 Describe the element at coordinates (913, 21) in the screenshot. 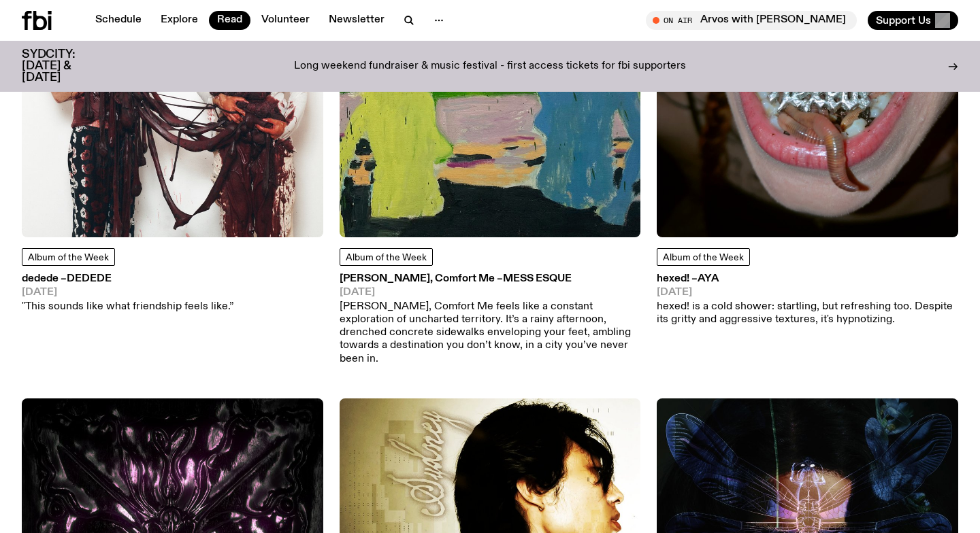

I see `button: Support Us` at that location.